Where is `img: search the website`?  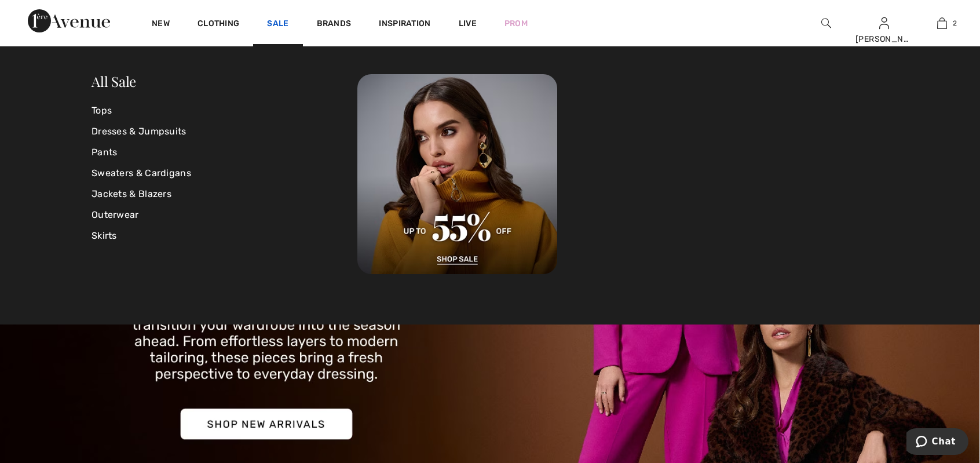
img: search the website is located at coordinates (826, 23).